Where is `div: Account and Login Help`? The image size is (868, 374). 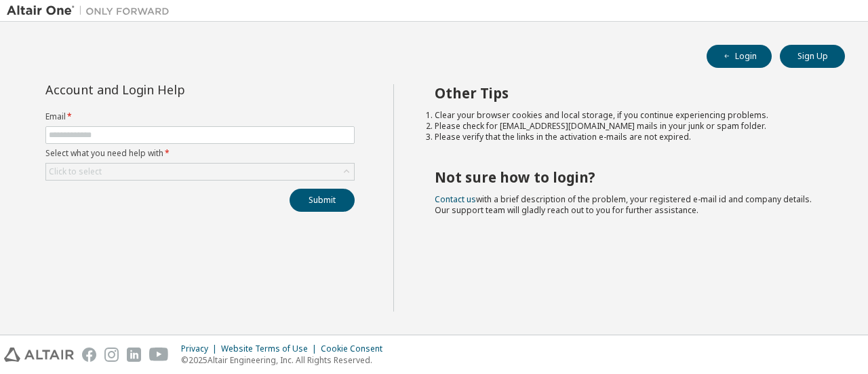 div: Account and Login Help is located at coordinates (169, 90).